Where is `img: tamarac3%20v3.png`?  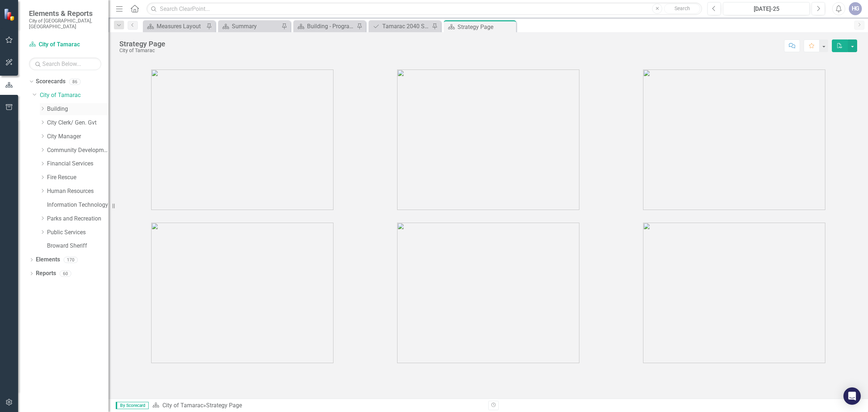 img: tamarac3%20v3.png is located at coordinates (734, 140).